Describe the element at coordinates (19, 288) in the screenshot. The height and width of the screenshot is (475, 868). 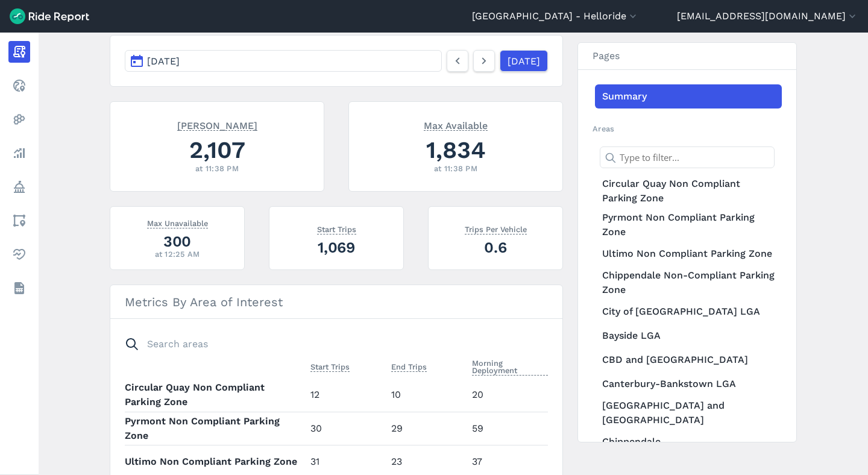
I see `a: Datasets` at that location.